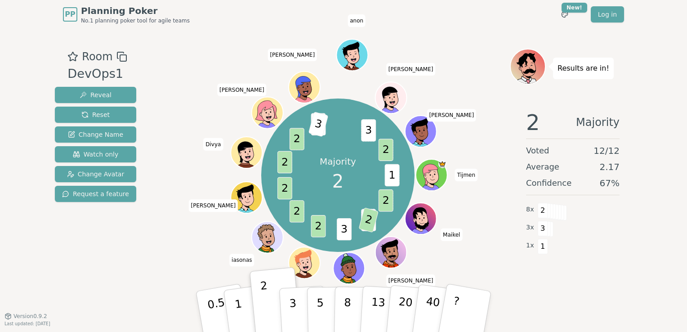 Image resolution: width=687 pixels, height=332 pixels. Describe the element at coordinates (443, 165) in the screenshot. I see `span: Tijmen is the host` at that location.